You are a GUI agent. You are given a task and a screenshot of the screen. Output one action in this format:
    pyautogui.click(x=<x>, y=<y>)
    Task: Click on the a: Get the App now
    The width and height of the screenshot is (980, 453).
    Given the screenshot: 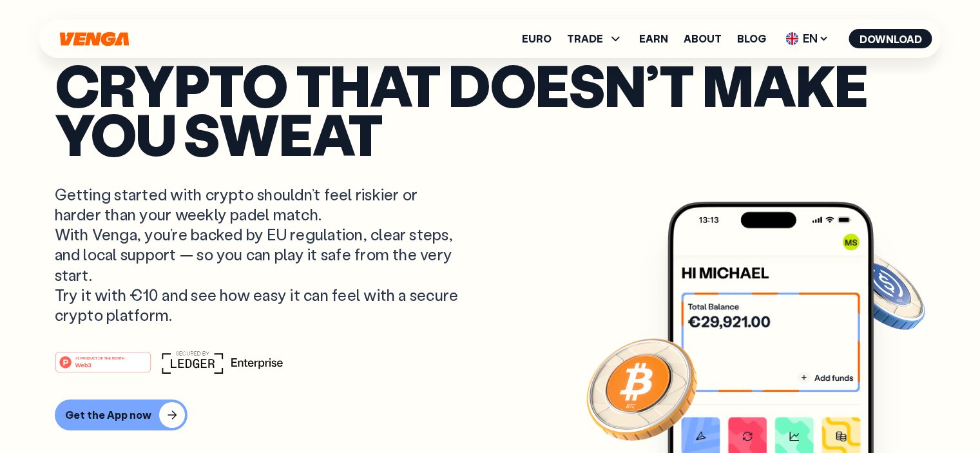 What is the action you would take?
    pyautogui.click(x=490, y=415)
    